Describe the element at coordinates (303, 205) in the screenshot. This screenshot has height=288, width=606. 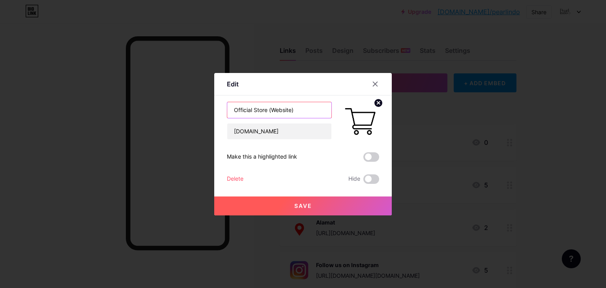
I see `span: Save` at that location.